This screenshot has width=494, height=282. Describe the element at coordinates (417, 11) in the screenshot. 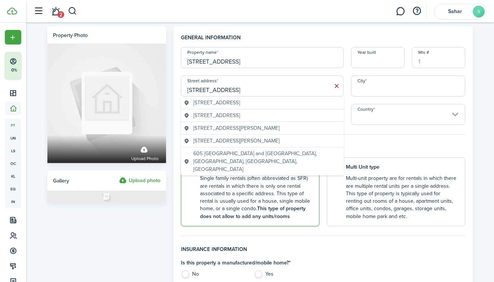

I see `button: Open resource center` at that location.